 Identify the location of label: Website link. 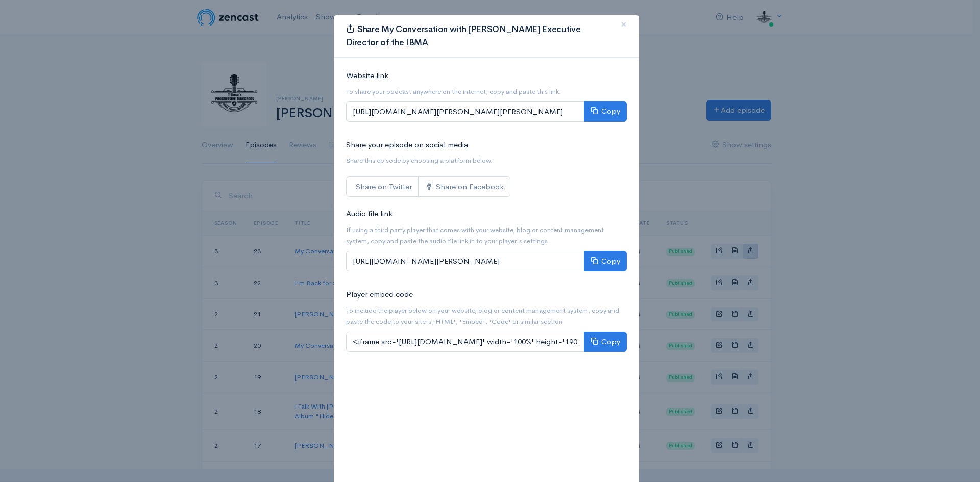
(367, 75).